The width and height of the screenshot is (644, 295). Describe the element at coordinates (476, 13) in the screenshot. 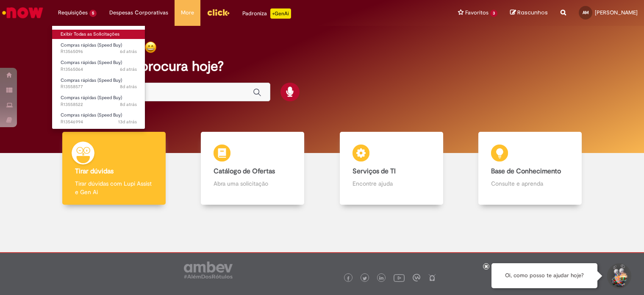

I see `span: Favoritos` at that location.